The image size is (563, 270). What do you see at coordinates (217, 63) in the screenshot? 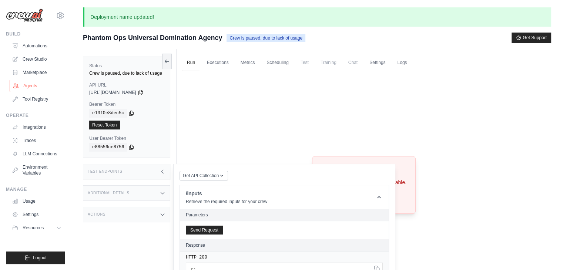
I see `a: Executions` at bounding box center [217, 63].